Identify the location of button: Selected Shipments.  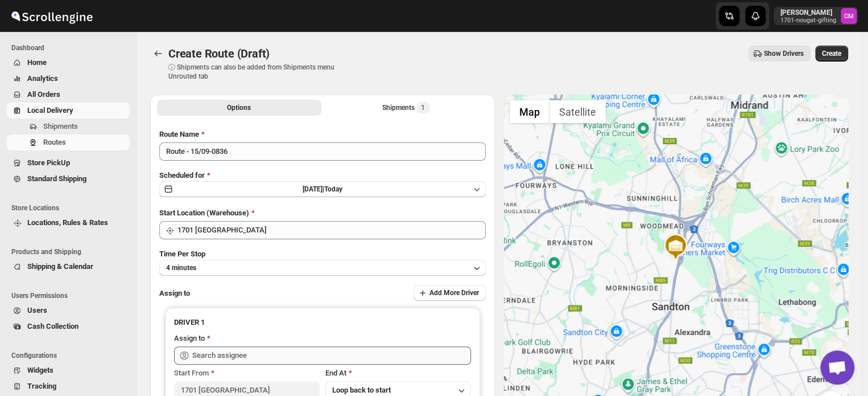
(406, 108).